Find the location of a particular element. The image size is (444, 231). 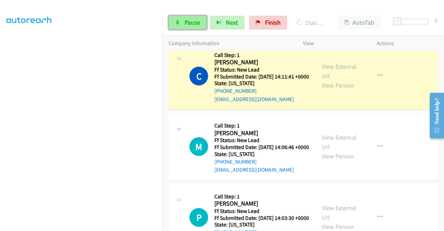

span: Pause is located at coordinates (192, 22).